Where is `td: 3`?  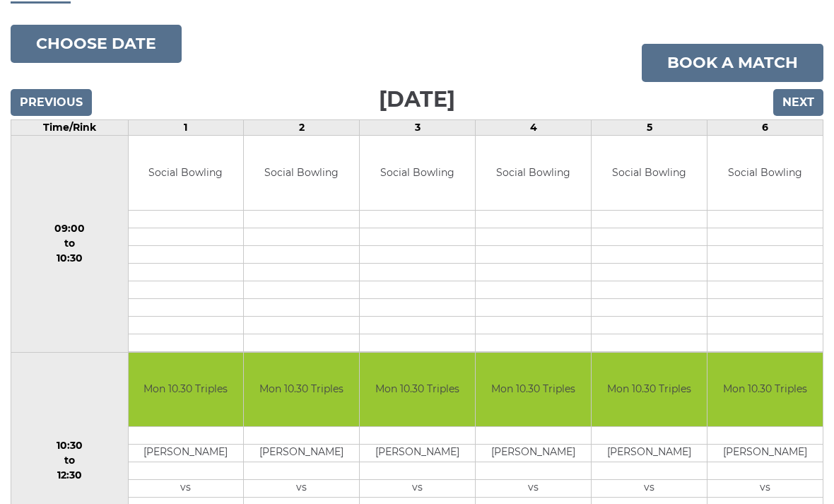 td: 3 is located at coordinates (417, 128).